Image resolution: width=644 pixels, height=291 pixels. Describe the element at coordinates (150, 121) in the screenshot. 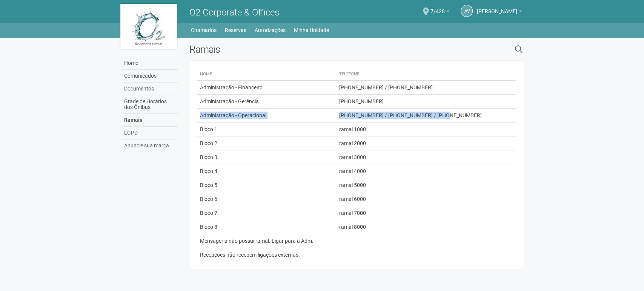

I see `a: Ramais` at that location.